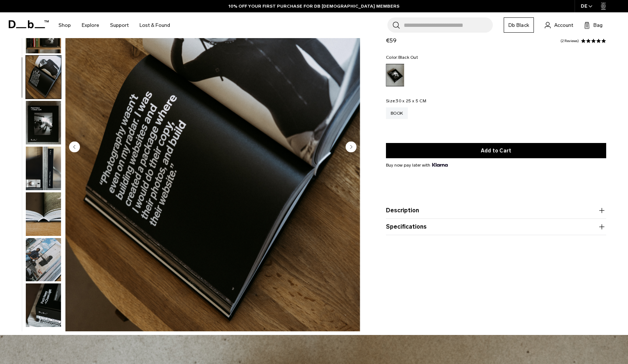  Describe the element at coordinates (563, 25) in the screenshot. I see `span: Account` at that location.